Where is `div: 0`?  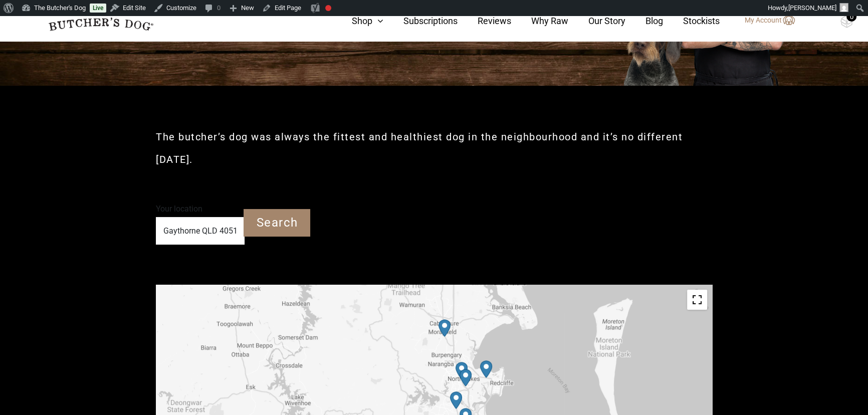
div: 0 is located at coordinates (852, 16).